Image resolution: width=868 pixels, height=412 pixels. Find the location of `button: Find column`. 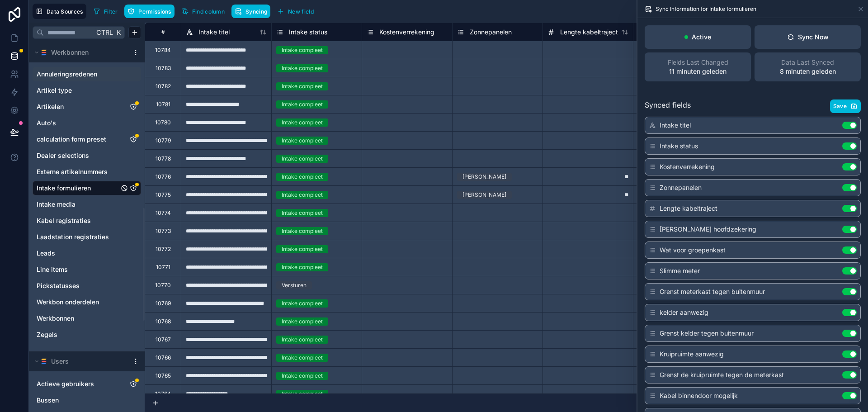

button: Find column is located at coordinates (203, 11).